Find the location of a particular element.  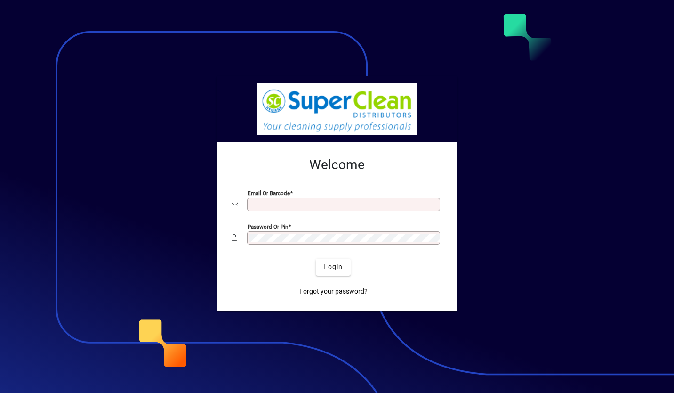

h2: Welcome is located at coordinates (337, 165).